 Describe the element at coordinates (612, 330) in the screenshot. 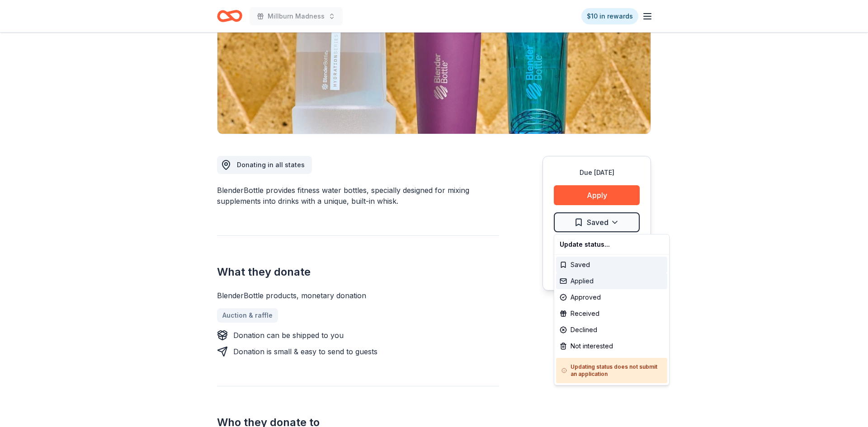

I see `div: Declined` at that location.